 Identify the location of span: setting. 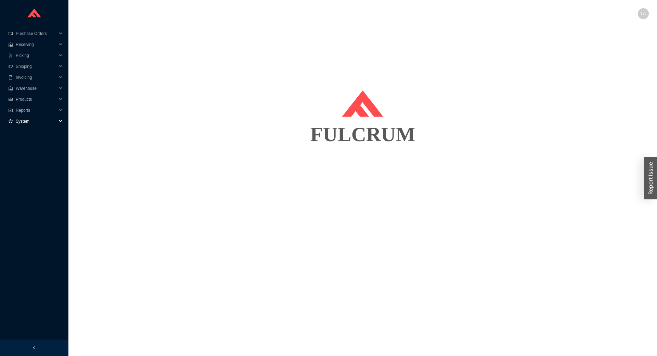
(11, 121).